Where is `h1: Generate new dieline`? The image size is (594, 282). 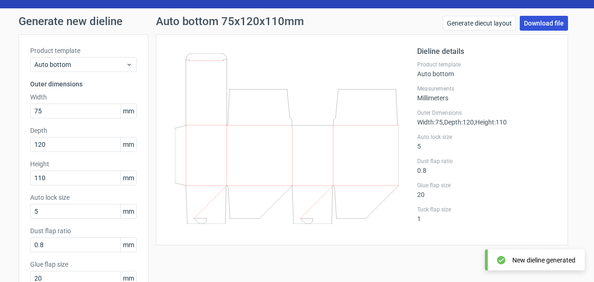 h1: Generate new dieline is located at coordinates (297, 21).